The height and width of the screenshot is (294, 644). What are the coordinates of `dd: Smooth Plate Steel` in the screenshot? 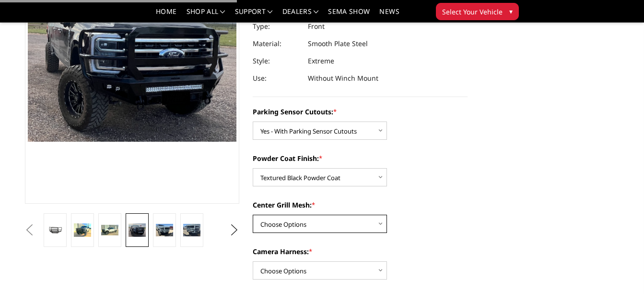 It's located at (337, 44).